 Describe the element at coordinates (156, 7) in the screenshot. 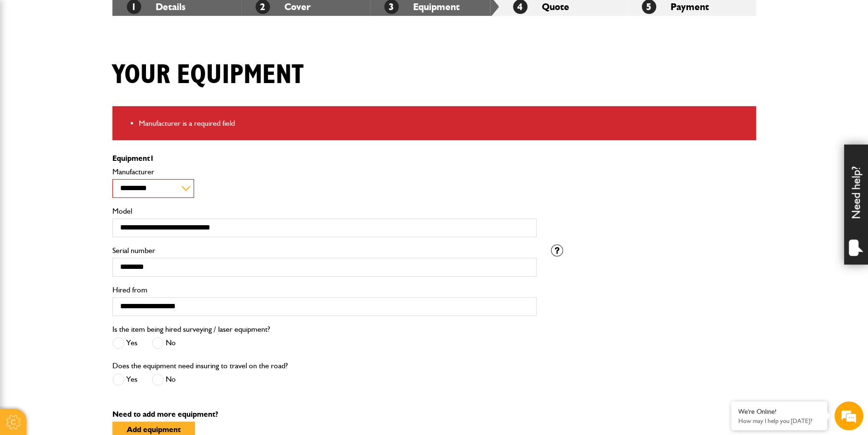

I see `a: 1Details` at that location.